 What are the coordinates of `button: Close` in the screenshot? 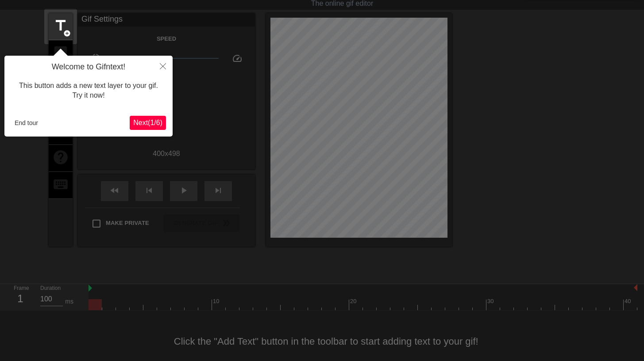 It's located at (163, 66).